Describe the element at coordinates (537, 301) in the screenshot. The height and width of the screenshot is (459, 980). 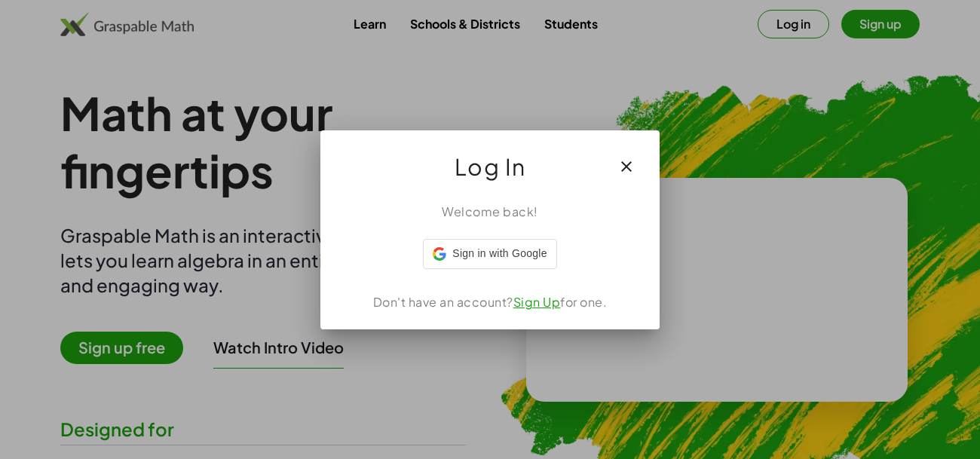
I see `a: Sign Up` at that location.